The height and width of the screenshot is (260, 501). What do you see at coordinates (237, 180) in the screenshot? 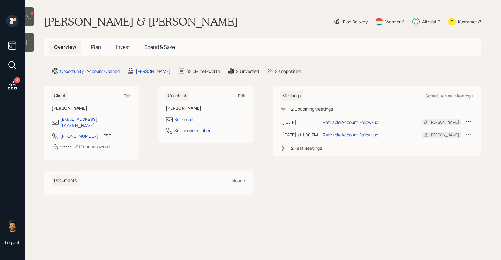
I see `div: Upload +` at bounding box center [237, 180].